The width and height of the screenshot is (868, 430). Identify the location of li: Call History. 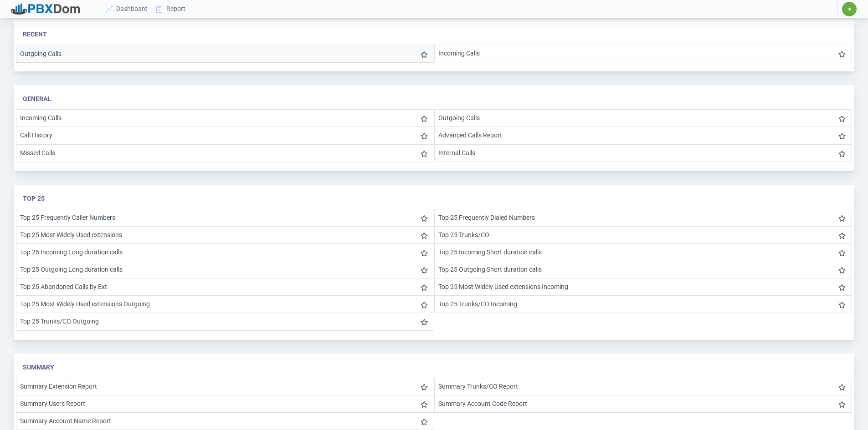
(225, 135).